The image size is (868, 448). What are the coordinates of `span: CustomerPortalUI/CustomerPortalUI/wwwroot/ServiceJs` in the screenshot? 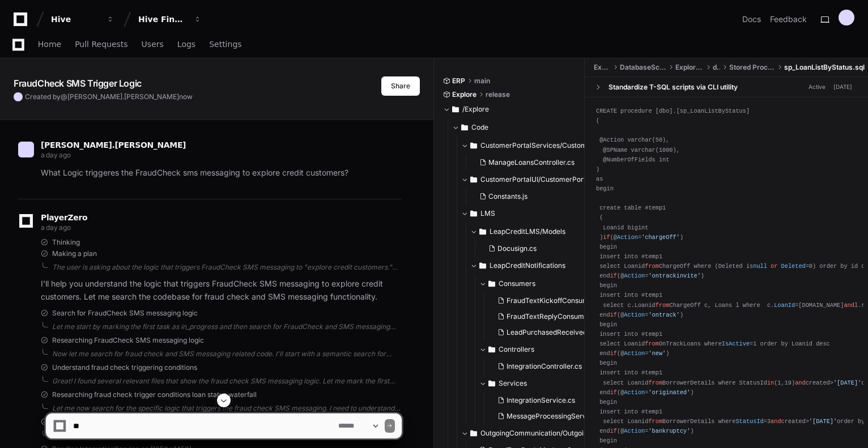 It's located at (538, 179).